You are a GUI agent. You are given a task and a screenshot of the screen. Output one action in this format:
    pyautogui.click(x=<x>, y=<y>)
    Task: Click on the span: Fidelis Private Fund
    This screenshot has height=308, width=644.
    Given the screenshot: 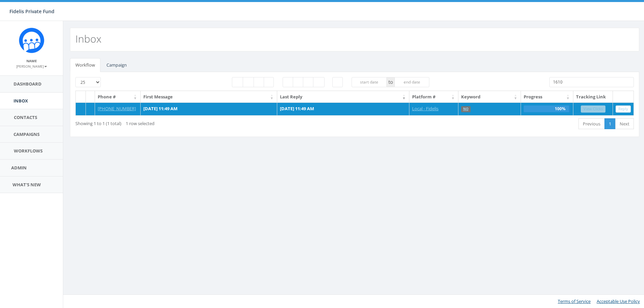 What is the action you would take?
    pyautogui.click(x=32, y=11)
    